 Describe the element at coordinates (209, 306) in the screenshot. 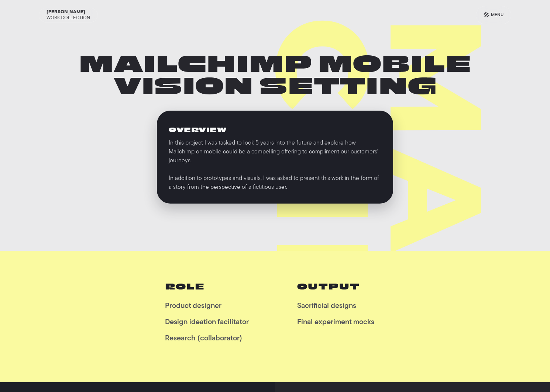

I see `p: Product designer` at that location.